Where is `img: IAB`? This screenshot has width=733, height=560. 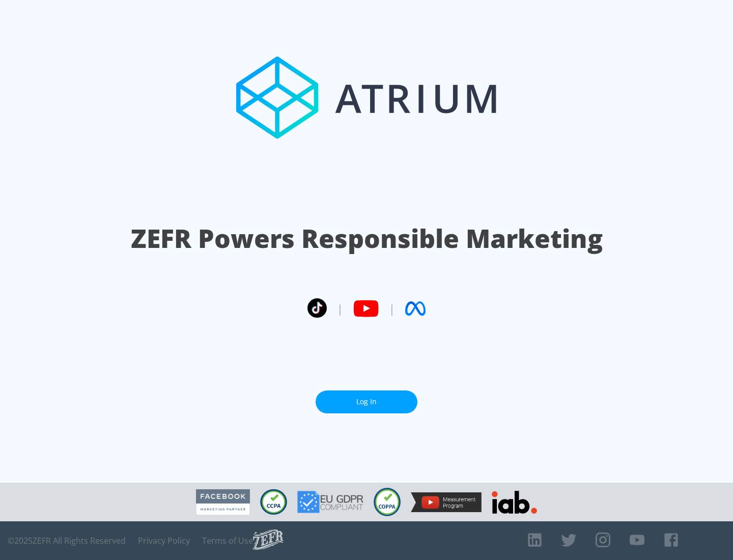
img: IAB is located at coordinates (514, 502).